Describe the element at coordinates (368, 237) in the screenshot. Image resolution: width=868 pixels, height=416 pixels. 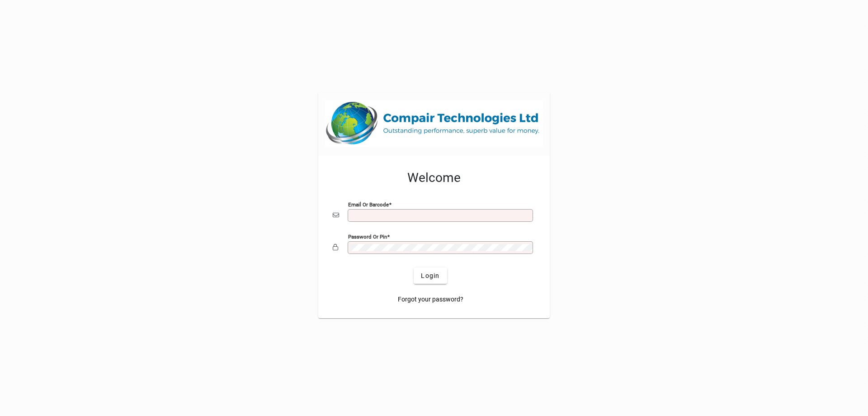
I see `mat-label: Password or Pin` at that location.